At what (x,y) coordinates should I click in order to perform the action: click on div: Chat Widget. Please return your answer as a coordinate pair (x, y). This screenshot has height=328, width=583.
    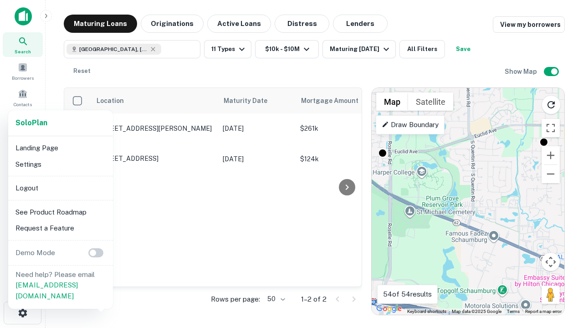
    Looking at the image, I should click on (560, 248).